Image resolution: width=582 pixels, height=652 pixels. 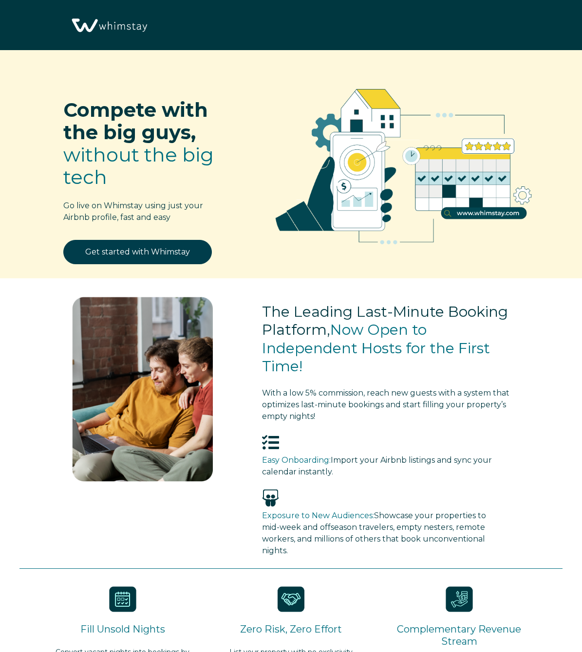 I want to click on img: Whimstay Logo-02 1, so click(x=109, y=26).